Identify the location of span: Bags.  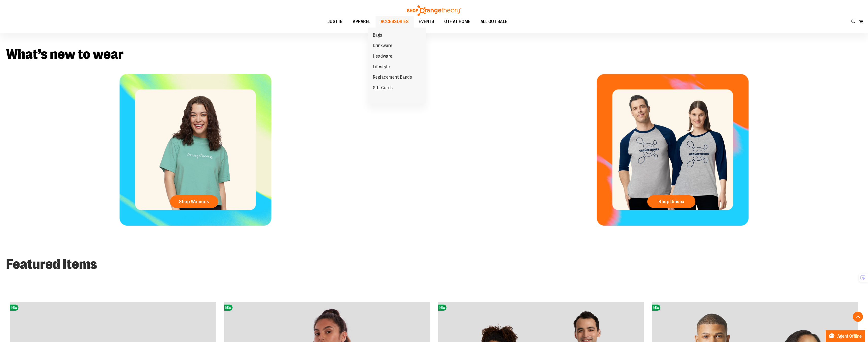
(377, 36).